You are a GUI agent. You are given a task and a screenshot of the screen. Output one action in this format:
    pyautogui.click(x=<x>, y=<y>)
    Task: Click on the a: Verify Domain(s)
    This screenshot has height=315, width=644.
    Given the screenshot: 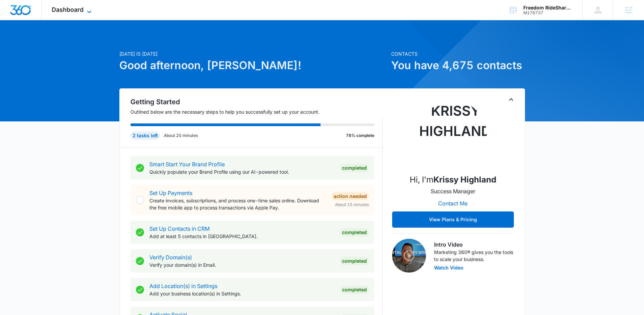 What is the action you would take?
    pyautogui.click(x=171, y=257)
    